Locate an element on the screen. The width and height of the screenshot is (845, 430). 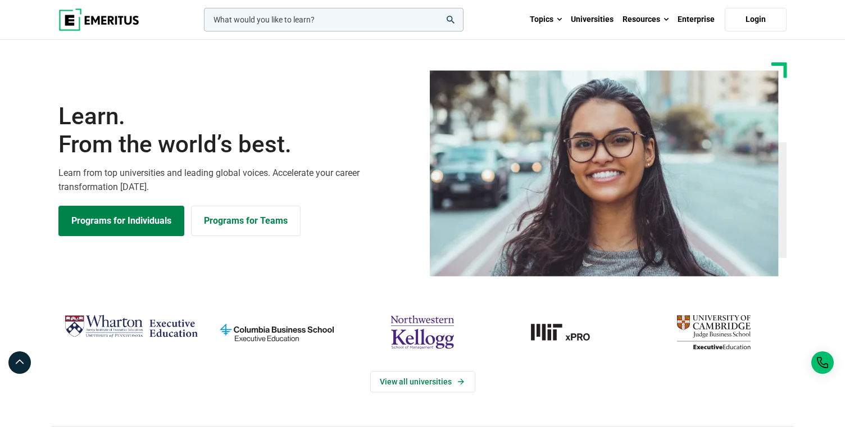
a: Explore Programs is located at coordinates (121, 221).